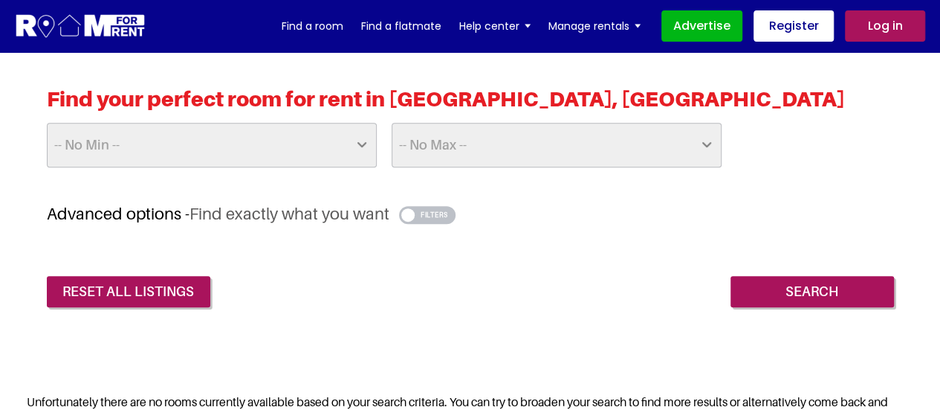 This screenshot has width=940, height=410. I want to click on a: reset all listings, so click(129, 291).